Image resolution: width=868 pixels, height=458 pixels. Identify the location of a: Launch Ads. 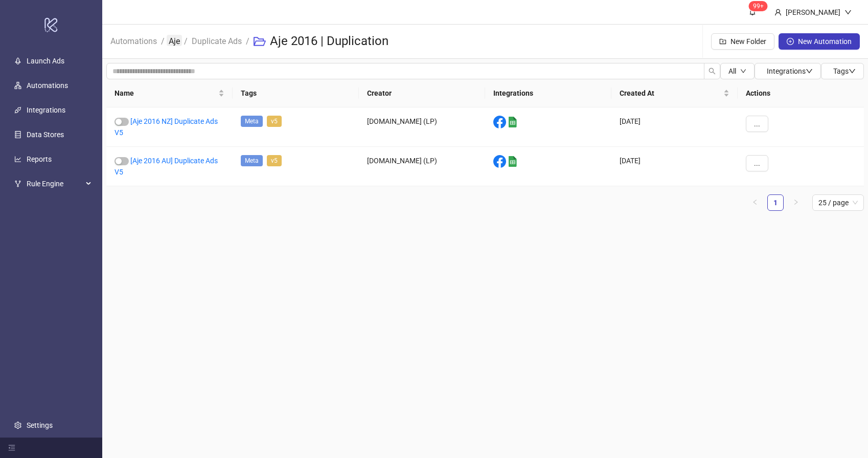
(46, 61).